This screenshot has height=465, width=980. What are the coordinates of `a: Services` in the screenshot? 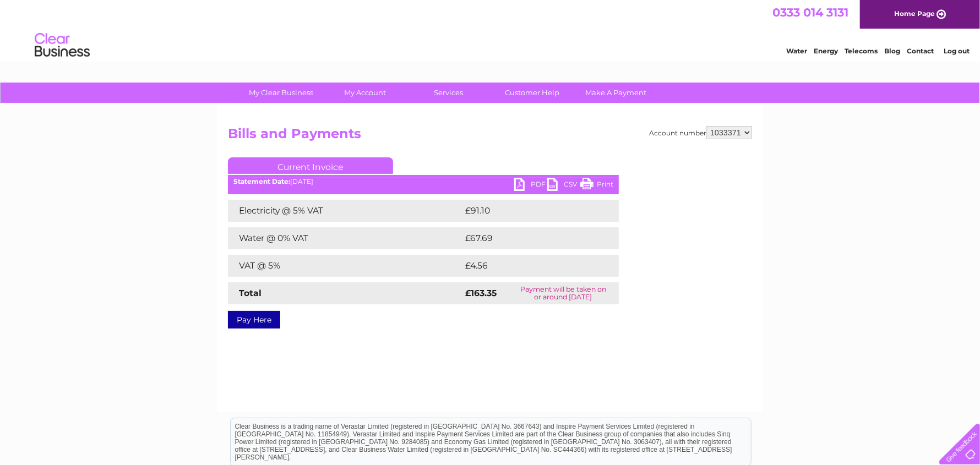 It's located at (449, 93).